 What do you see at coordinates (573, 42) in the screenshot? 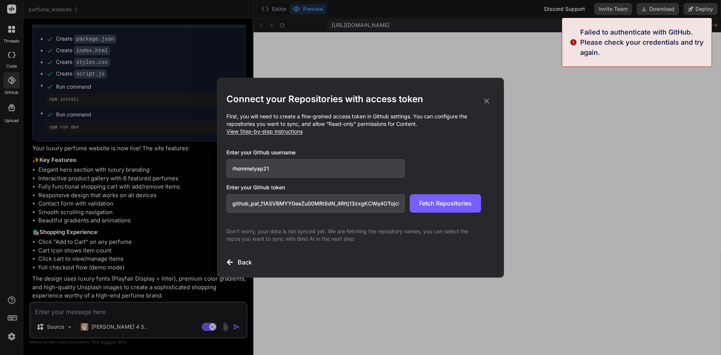
I see `img: alert` at bounding box center [573, 42].